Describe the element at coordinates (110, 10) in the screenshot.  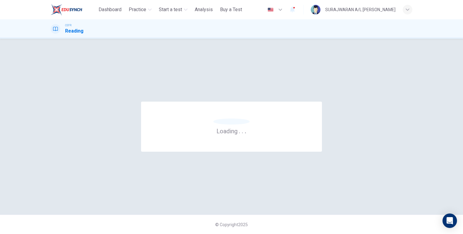
I see `button: Dashboard` at that location.